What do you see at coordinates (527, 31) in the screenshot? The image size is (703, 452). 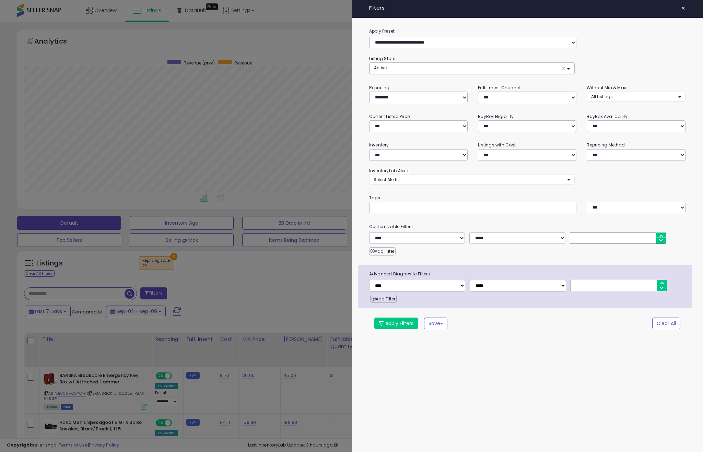 I see `label: Apply Preset:` at bounding box center [527, 31].